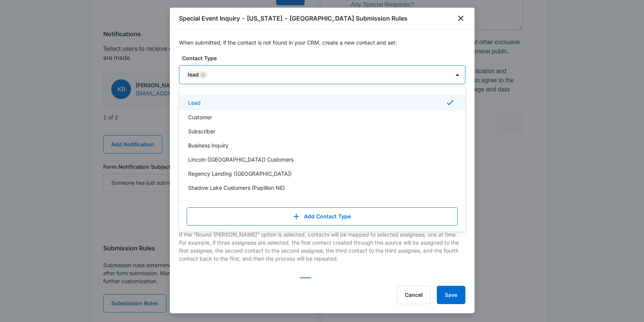 The height and width of the screenshot is (322, 644). I want to click on p: Customer, so click(200, 117).